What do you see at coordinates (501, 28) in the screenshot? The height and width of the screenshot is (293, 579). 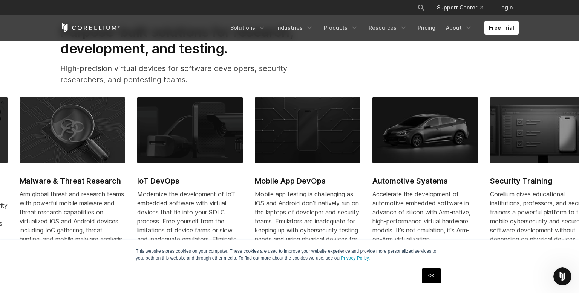 I see `a: Free Trial` at bounding box center [501, 28].